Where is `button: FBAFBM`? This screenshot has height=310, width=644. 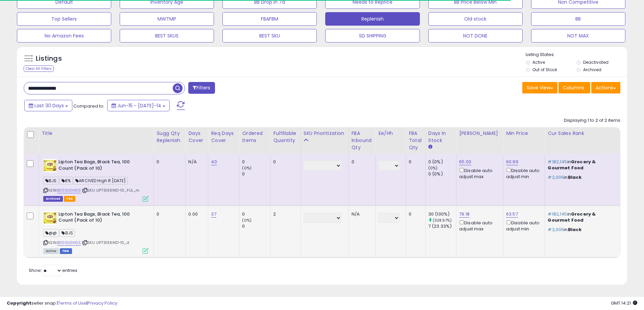 button: FBAFBM is located at coordinates (270, 19).